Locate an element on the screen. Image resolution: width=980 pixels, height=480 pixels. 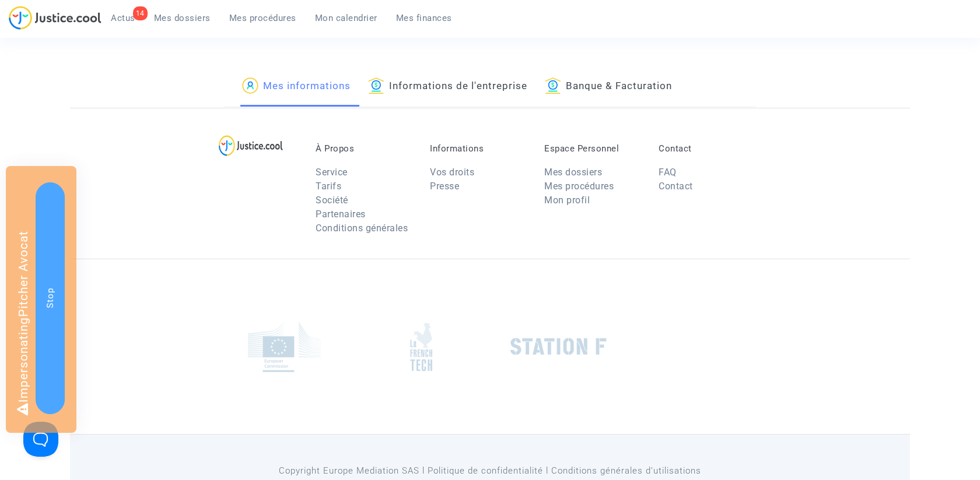
p: Contact is located at coordinates (708, 149).